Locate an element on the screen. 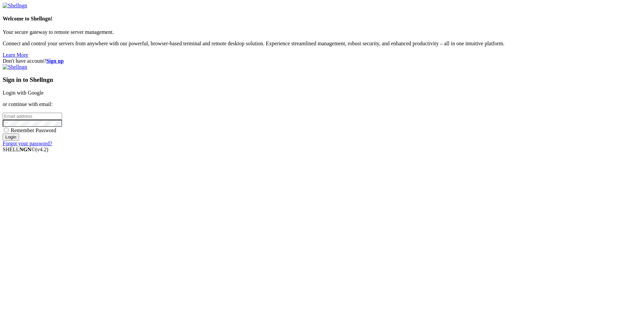  a: Sign up is located at coordinates (55, 61).